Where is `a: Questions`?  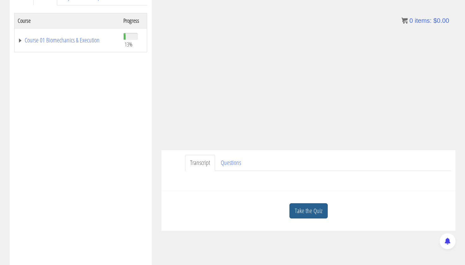
a: Questions is located at coordinates (231, 163).